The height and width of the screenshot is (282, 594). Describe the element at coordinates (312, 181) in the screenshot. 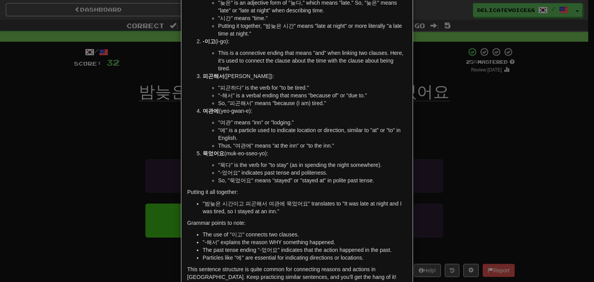

I see `li: So, "묵었어요" means "stayed" or "stayed at" in polite past tense.` at that location.